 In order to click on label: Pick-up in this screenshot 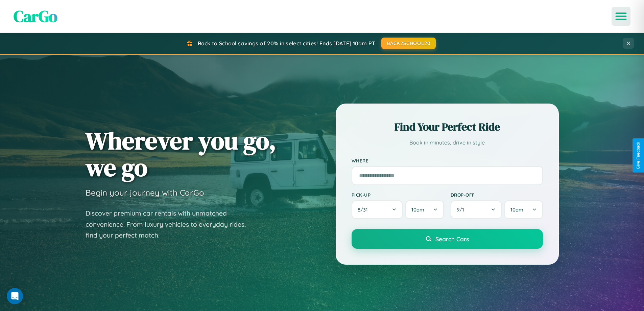, I will do `click(398, 195)`.